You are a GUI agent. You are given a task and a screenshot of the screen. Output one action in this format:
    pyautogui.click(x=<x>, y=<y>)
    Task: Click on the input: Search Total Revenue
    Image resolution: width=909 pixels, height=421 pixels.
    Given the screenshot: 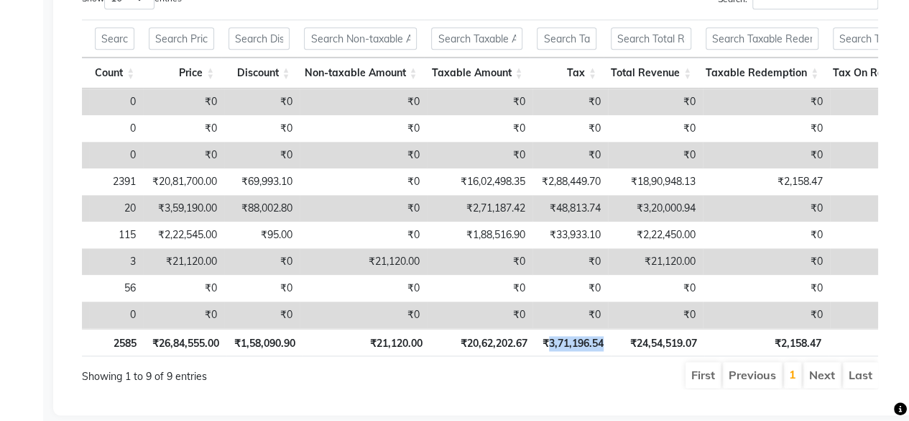 What is the action you would take?
    pyautogui.click(x=651, y=38)
    